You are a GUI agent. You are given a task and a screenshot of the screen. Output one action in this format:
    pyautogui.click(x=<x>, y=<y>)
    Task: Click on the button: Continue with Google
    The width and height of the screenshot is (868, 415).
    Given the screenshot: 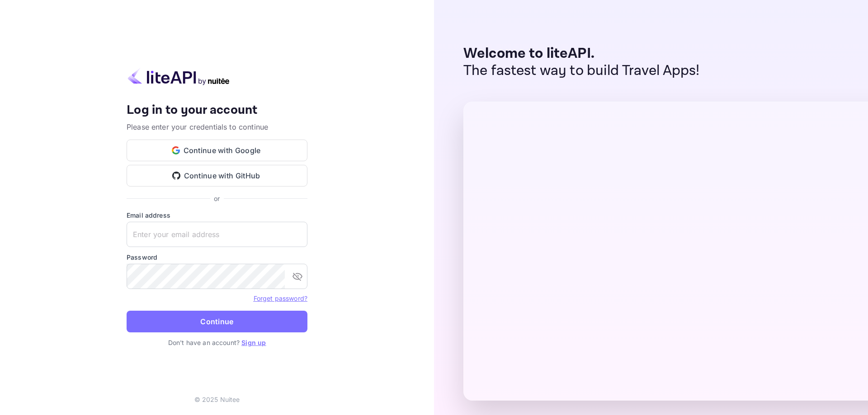 What is the action you would take?
    pyautogui.click(x=217, y=150)
    